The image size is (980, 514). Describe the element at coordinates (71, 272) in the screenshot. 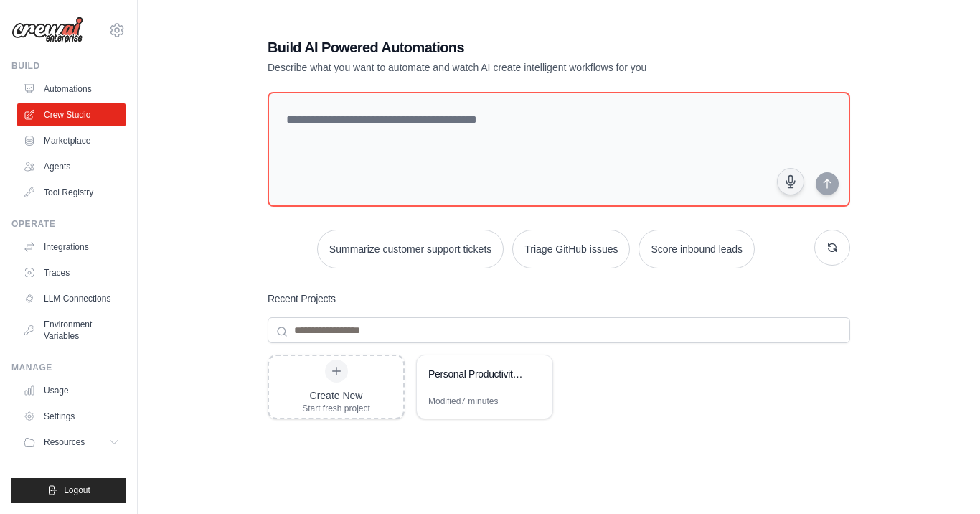

I see `a: Traces` at that location.